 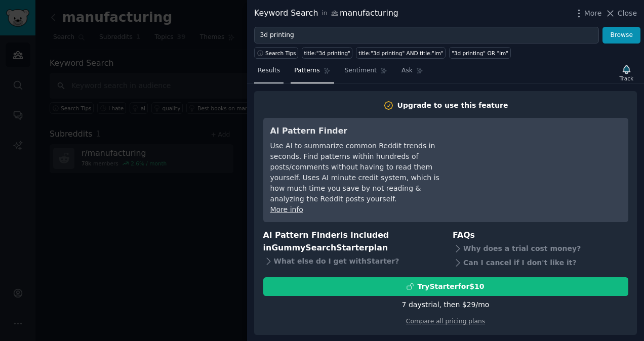 What do you see at coordinates (269, 73) in the screenshot?
I see `a: Results` at bounding box center [269, 73].